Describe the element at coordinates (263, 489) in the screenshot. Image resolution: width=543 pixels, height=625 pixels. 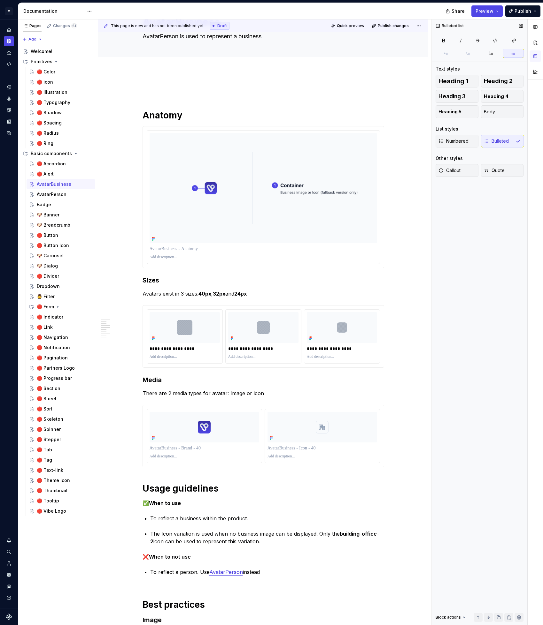
I see `h1: Usage guidelines` at that location.